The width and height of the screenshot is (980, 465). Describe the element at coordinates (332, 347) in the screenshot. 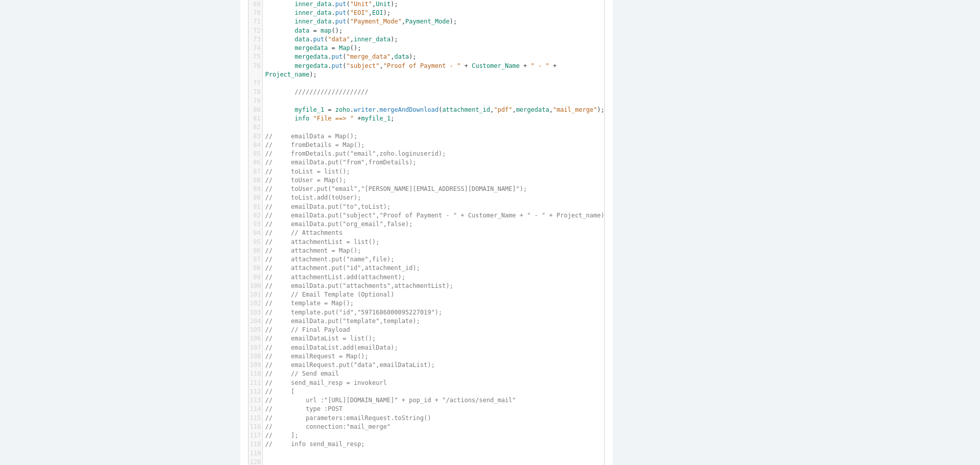

I see `span: // emailDataList.add(emailData);` at that location.